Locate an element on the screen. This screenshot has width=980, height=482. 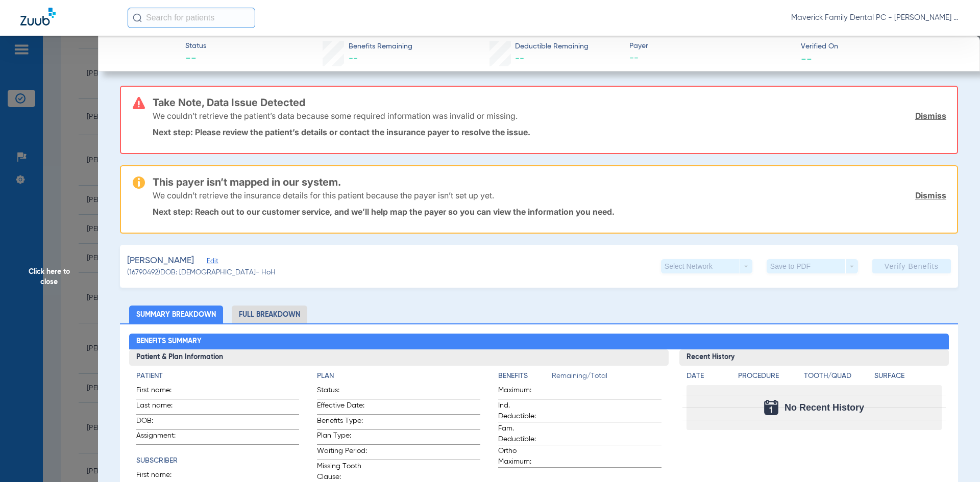
h4: Tooth/Quad is located at coordinates (838, 376).